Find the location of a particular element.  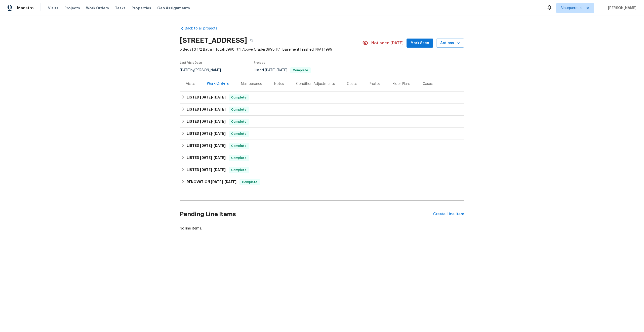

span: 5 Beds | 3 1/2 Baths | Total: 3998 ft² | Above Grade: 3998 ft² | Basement Finished: N/A | 1999 is located at coordinates (271, 49).